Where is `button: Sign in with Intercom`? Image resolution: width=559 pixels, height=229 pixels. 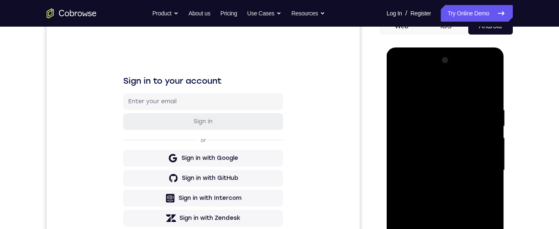 button: Sign in with Intercom is located at coordinates (156, 180).